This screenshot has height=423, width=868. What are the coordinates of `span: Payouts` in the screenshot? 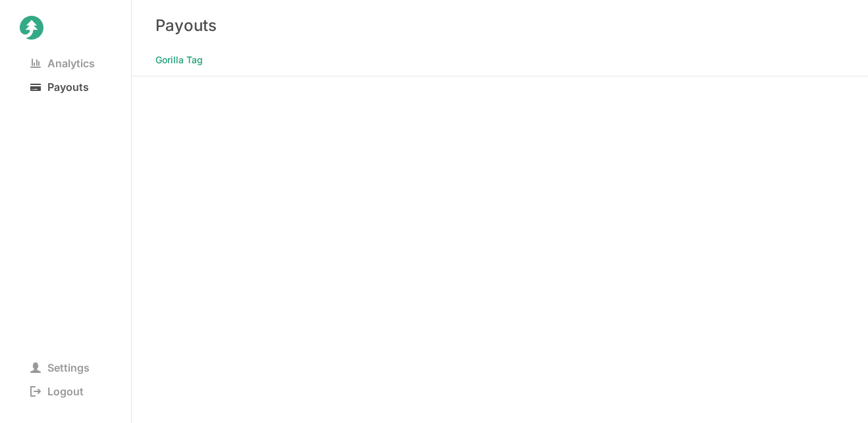 It's located at (59, 87).